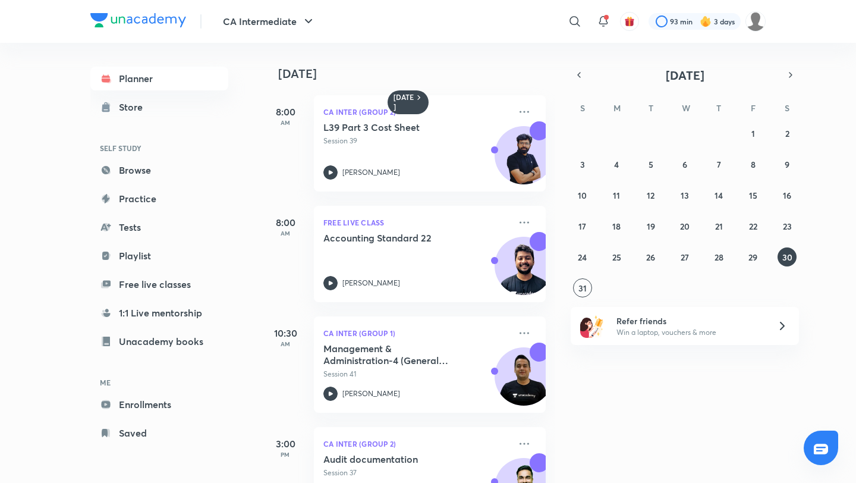 The width and height of the screenshot is (856, 483). Describe the element at coordinates (417, 473) in the screenshot. I see `p: Session 37` at that location.